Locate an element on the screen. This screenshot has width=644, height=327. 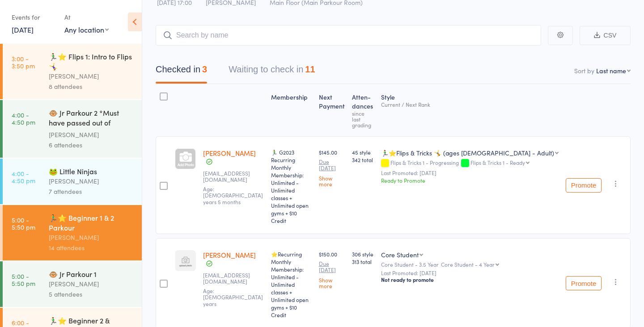
span: 306 style is located at coordinates (363, 254).